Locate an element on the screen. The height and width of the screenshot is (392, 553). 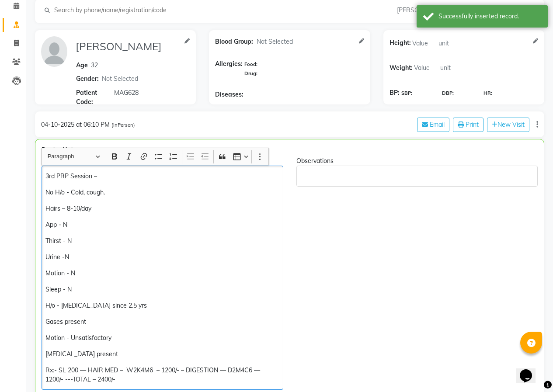
span: (inPerson) is located at coordinates (123, 125).